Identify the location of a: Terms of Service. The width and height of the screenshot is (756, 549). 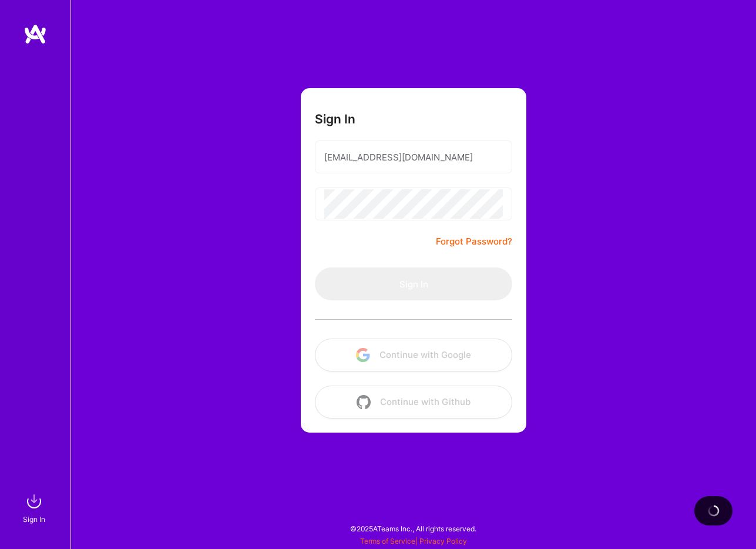
(388, 541).